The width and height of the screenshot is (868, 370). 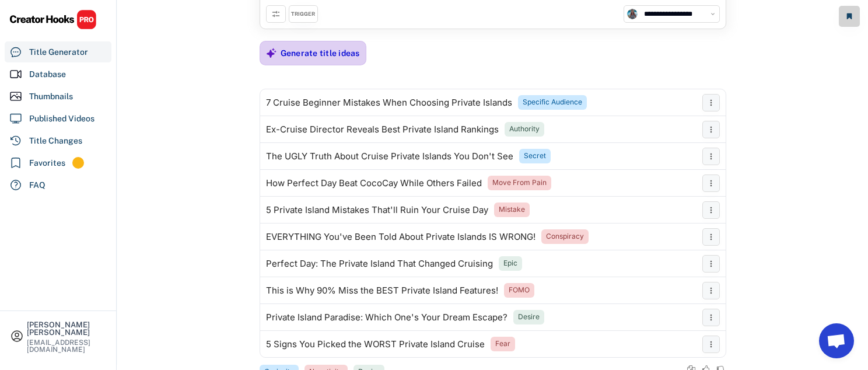 I want to click on div: Specific Audience, so click(x=552, y=102).